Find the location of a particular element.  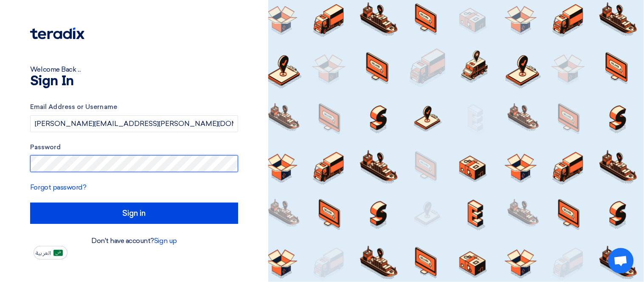

label: Email Address or Username is located at coordinates (134, 107).